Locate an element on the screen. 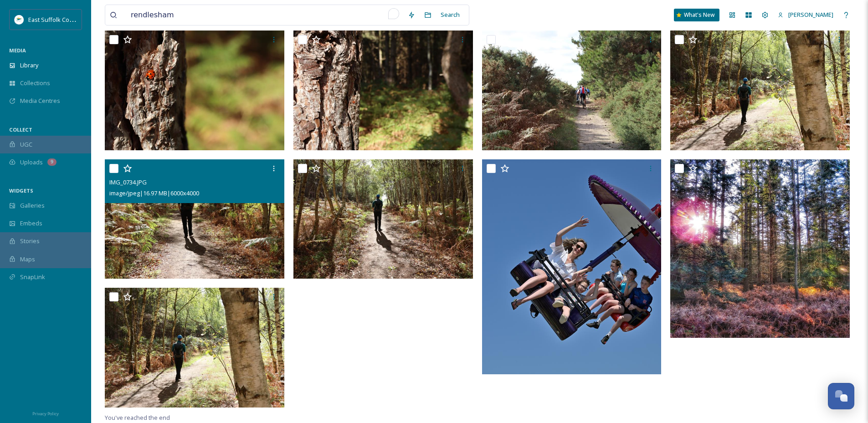 The image size is (868, 423). img: IMG_0738.JPG is located at coordinates (760, 90).